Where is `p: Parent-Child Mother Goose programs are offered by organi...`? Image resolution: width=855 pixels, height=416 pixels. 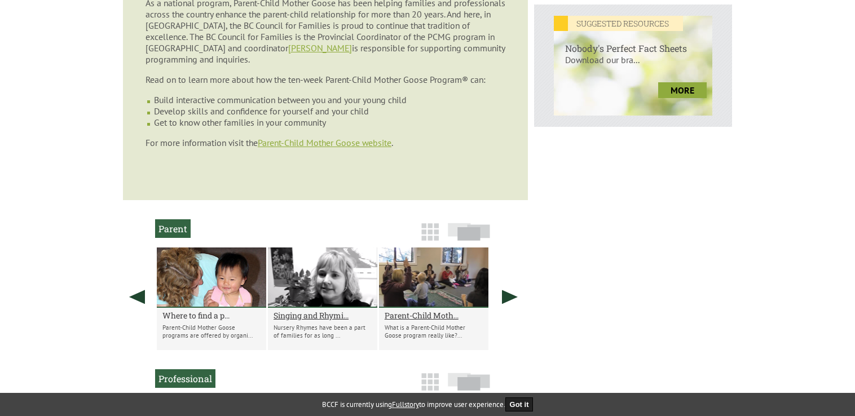
p: Parent-Child Mother Goose programs are offered by organi... is located at coordinates (211, 332).